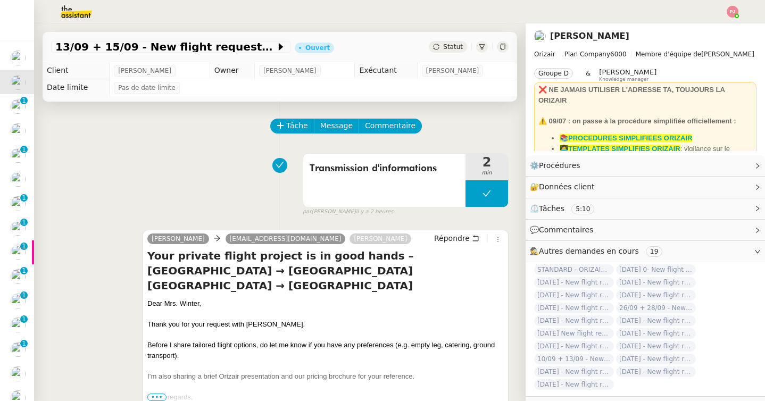 Image resolution: width=765 pixels, height=401 pixels. I want to click on img: users%2FyAaYa0thh1TqqME0LKuif5ROJi43%2Favatar%2F3a825d04-53b1-4b39-9daa-af456df7ce53, so click(18, 106).